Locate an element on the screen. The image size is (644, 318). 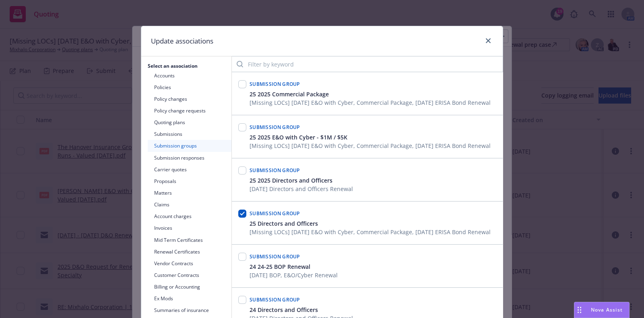
button: Ex Mods is located at coordinates (189, 298).